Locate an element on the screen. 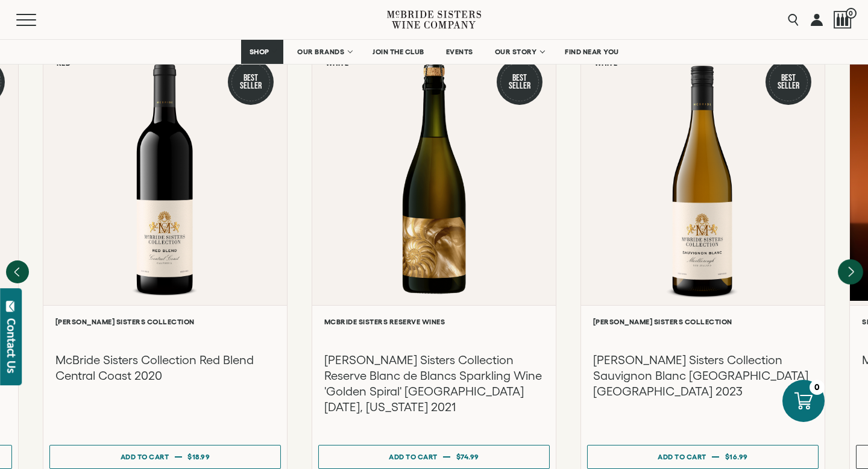 Image resolution: width=868 pixels, height=469 pixels. div: 0 is located at coordinates (817, 387).